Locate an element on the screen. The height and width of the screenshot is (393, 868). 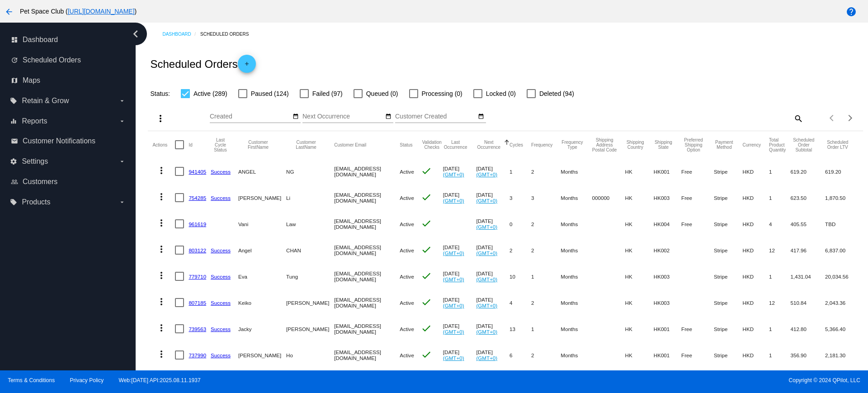
mat-cell: 13 is located at coordinates (520, 329).